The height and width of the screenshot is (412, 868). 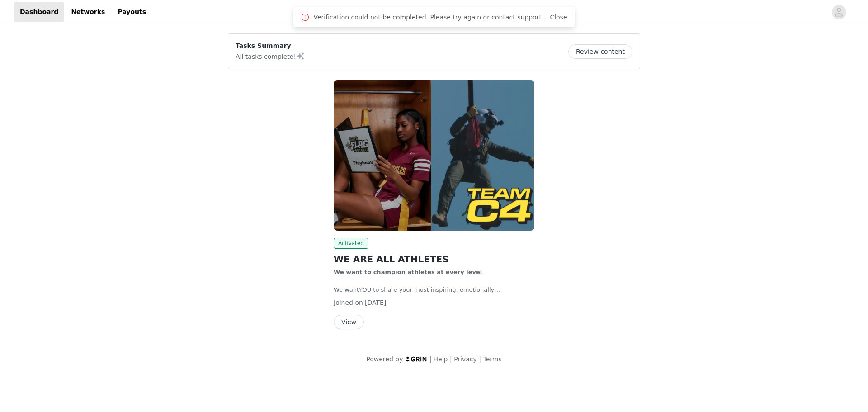 What do you see at coordinates (348, 322) in the screenshot?
I see `a: View` at bounding box center [348, 322].